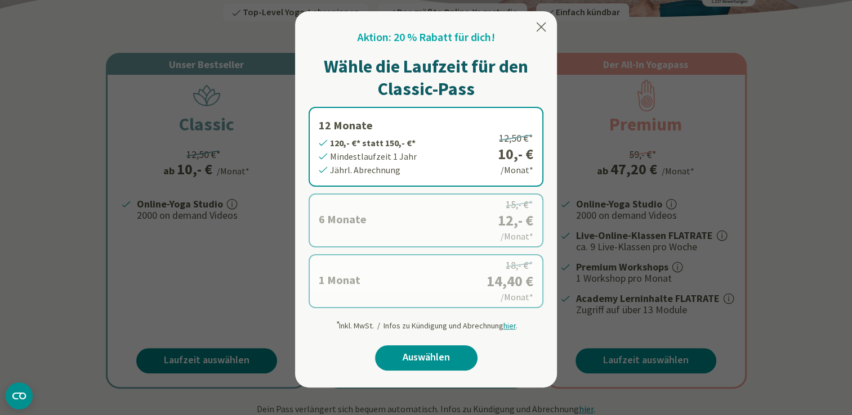  Describe the element at coordinates (19, 396) in the screenshot. I see `button: CMP-Widget öffnen` at that location.